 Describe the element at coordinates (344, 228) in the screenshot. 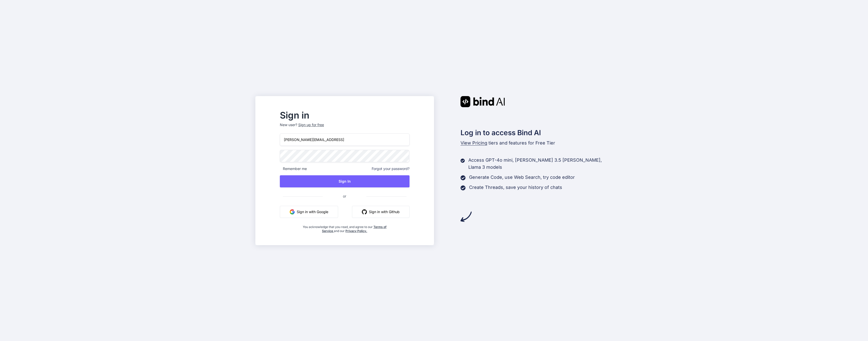

I see `div: You acknowledge that you read, and agree to our and our` at that location.